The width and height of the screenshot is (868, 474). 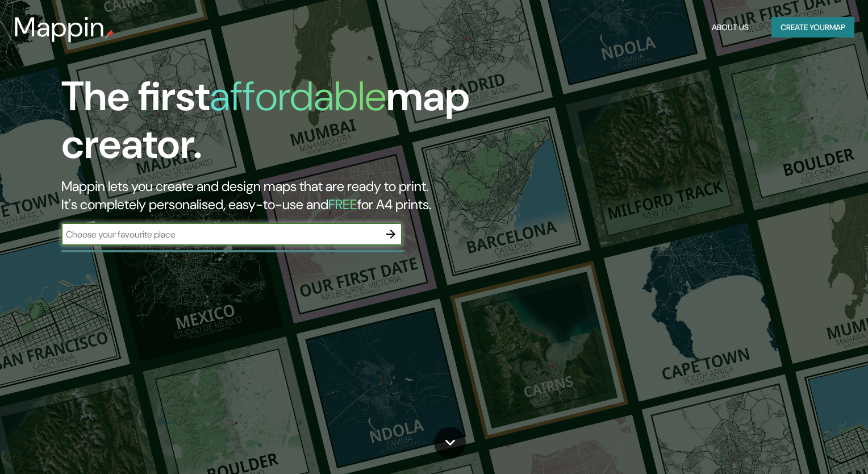 I want to click on h2: Mappin lets you create and design maps that are ready to print. It's completely personalised, eas..., so click(x=278, y=196).